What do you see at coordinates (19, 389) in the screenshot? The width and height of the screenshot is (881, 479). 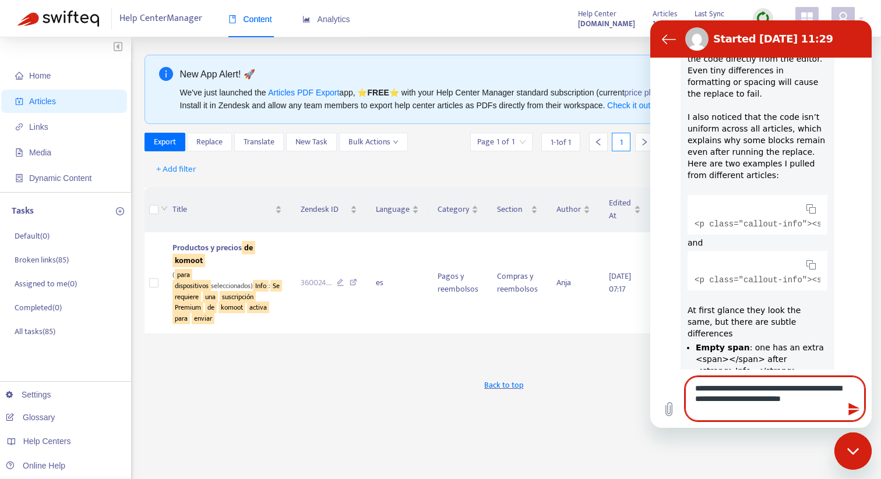 I see `button: Upload file` at bounding box center [19, 389].